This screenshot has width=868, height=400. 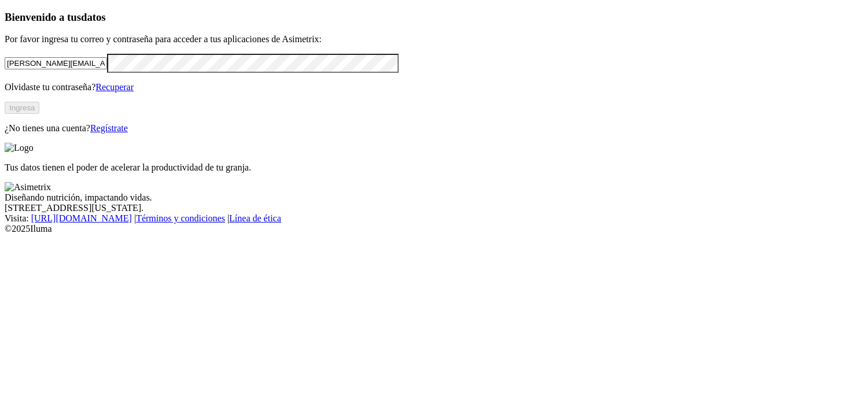 What do you see at coordinates (109, 128) in the screenshot?
I see `a: Regístrate` at bounding box center [109, 128].